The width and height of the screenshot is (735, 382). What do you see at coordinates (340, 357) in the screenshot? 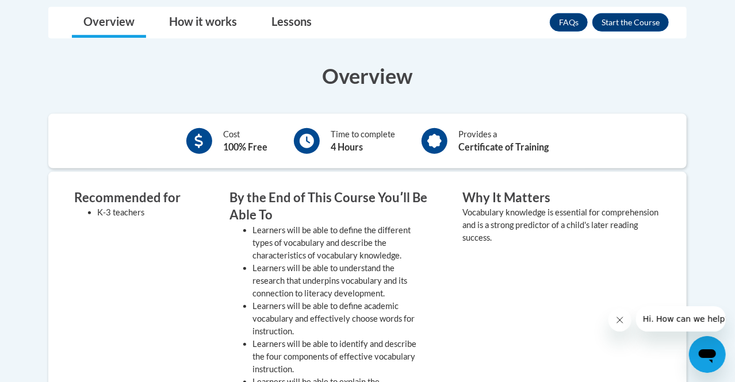
I see `li: Learners will be able to identify and describe the four components of effective vocabulary instru...` at bounding box center [340, 357].